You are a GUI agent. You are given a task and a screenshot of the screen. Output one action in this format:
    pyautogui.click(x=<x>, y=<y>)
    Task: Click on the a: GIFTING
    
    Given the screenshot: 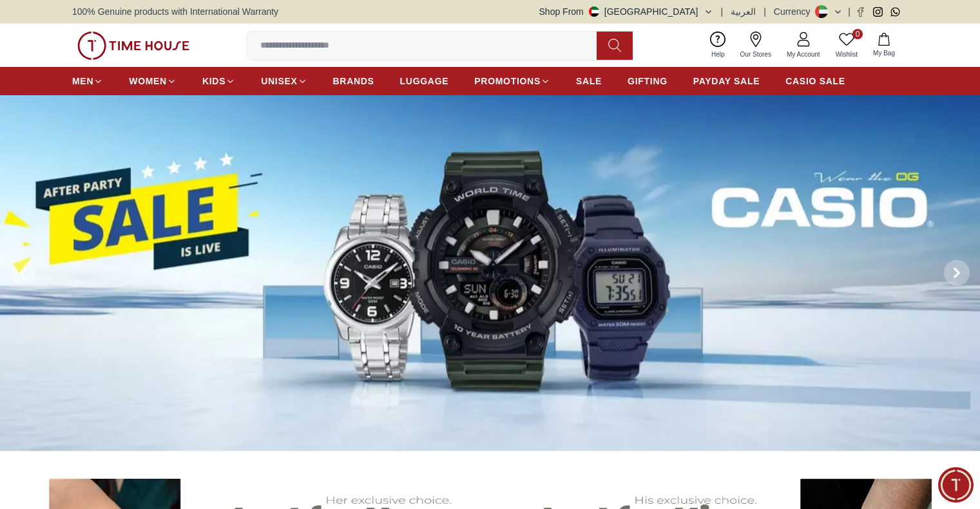 What is the action you would take?
    pyautogui.click(x=648, y=81)
    